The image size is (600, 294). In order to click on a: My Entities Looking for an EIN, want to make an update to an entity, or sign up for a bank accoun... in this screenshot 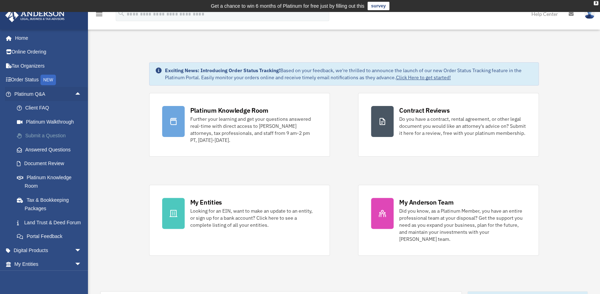, I will do `click(240, 220)`.